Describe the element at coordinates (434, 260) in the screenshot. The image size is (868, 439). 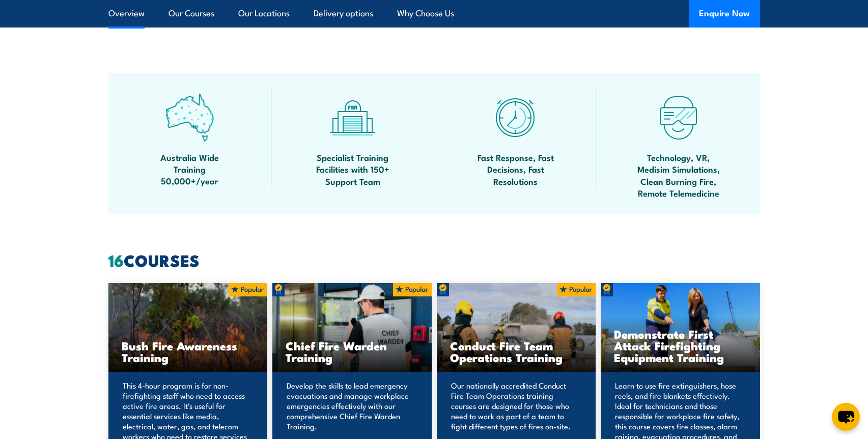
I see `h2: COURSES` at that location.